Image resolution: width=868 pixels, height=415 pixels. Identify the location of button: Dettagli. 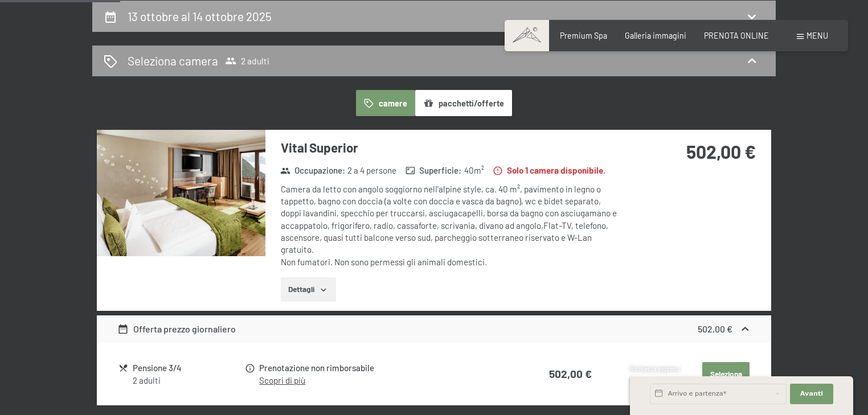
(308, 290).